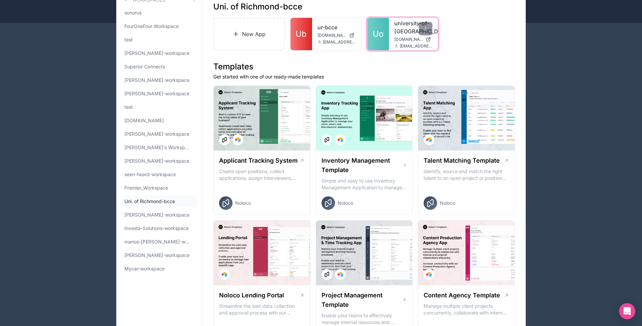  Describe the element at coordinates (159, 269) in the screenshot. I see `a: Mycar-workspace` at that location.